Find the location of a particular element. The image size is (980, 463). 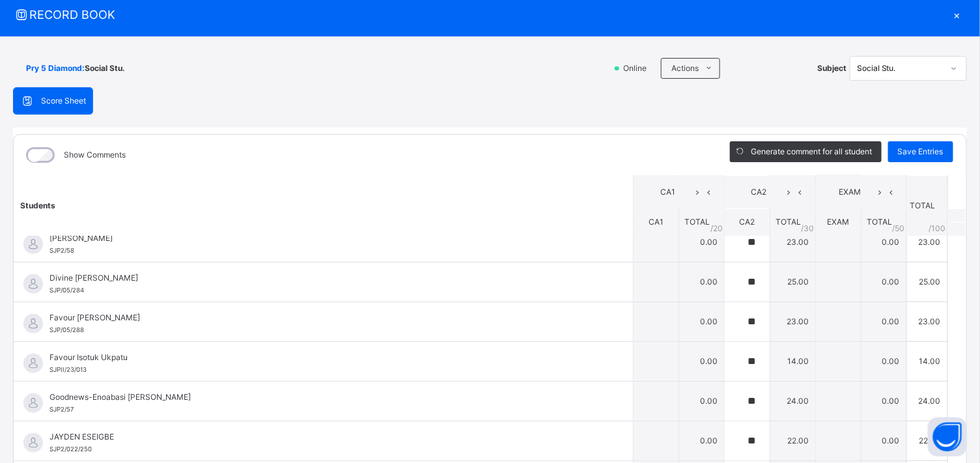

span: Generate comment for all student is located at coordinates (812, 152).